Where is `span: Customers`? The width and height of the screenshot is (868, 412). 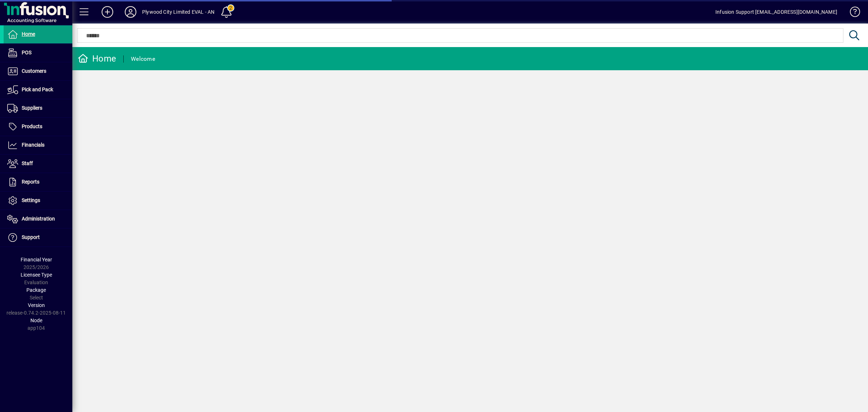 span: Customers is located at coordinates (34, 71).